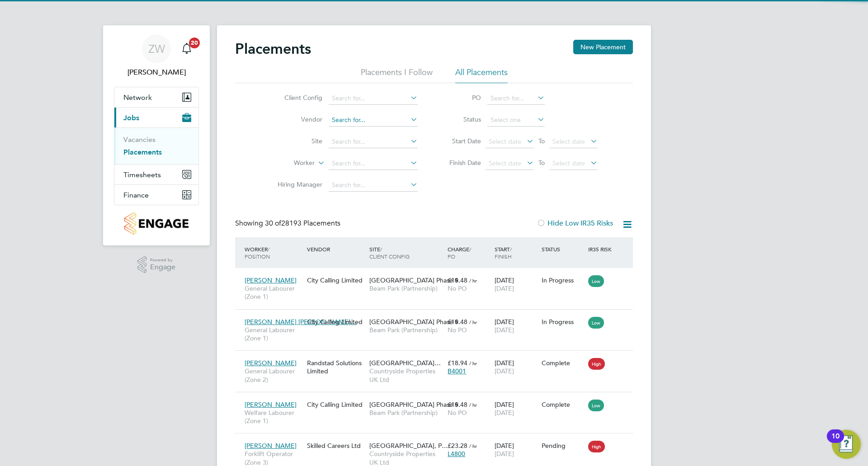 The width and height of the screenshot is (868, 466). What do you see at coordinates (156, 195) in the screenshot?
I see `button: Finance` at bounding box center [156, 195].